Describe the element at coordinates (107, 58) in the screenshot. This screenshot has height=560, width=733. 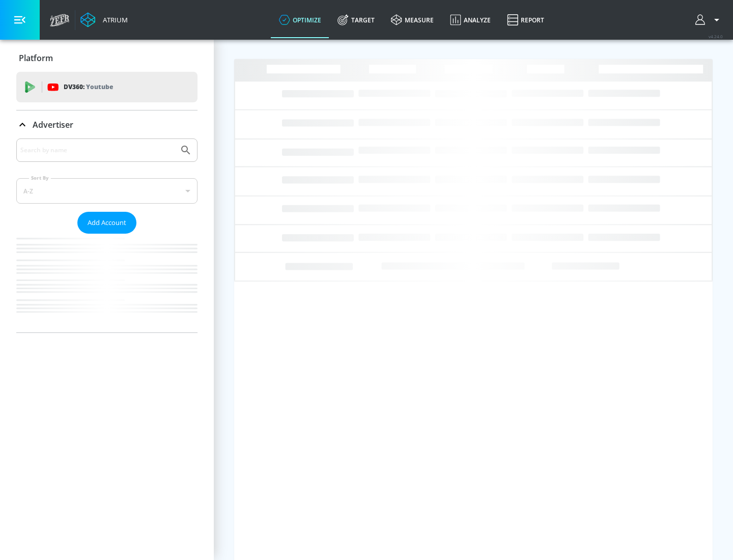
I see `div: Platform` at that location.